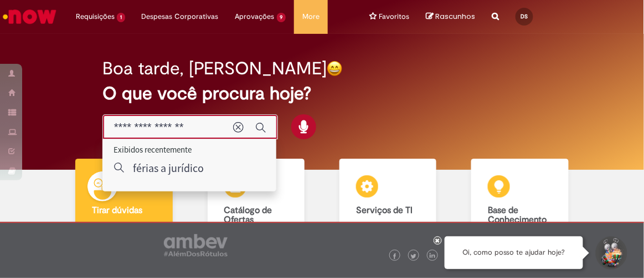  What do you see at coordinates (255, 16) in the screenshot?
I see `span: Aprovações` at bounding box center [255, 16].